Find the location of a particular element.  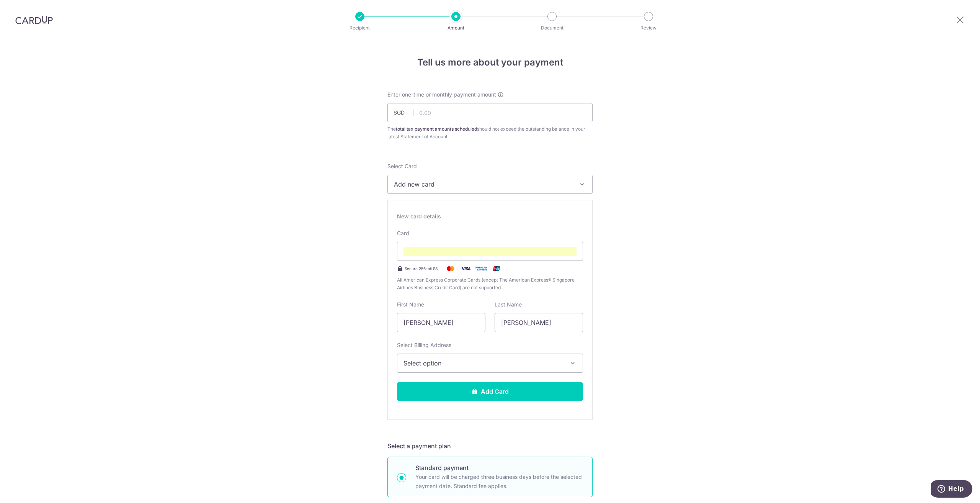

span: Enter one-time or monthly payment amount is located at coordinates (442, 95).